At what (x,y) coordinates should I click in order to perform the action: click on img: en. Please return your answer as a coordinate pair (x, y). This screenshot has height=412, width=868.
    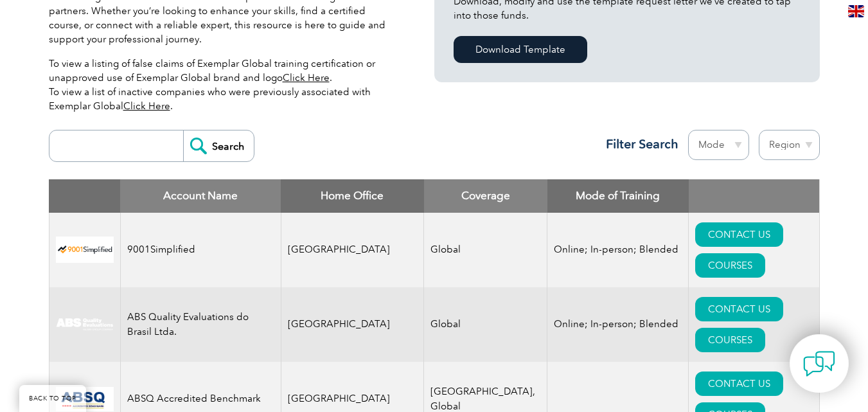
    Looking at the image, I should click on (856, 11).